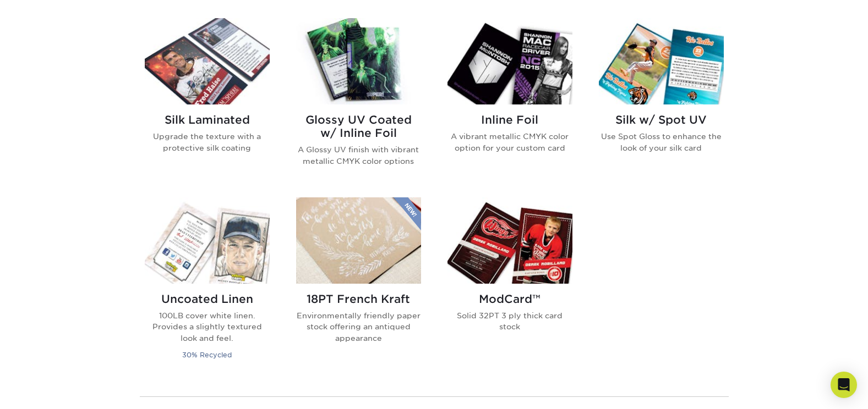 The width and height of the screenshot is (868, 409). What do you see at coordinates (358, 61) in the screenshot?
I see `img: Glossy UV Coated w/ Inline Foil Trading Cards` at bounding box center [358, 61].